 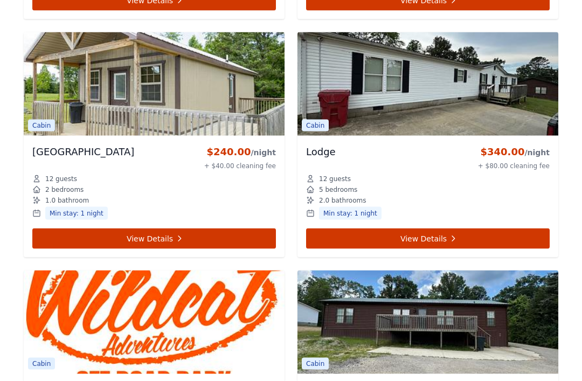 I want to click on div: + $80.00 cleaning fee, so click(x=514, y=166).